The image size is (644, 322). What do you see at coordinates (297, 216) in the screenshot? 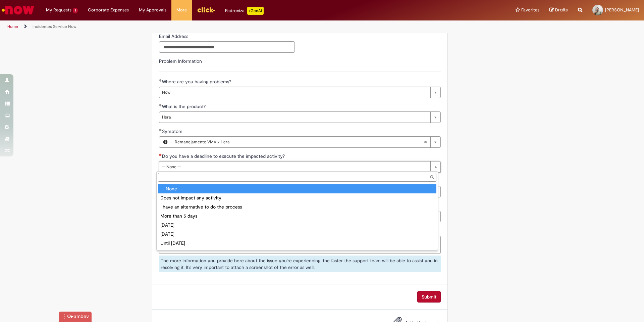
I see `ul: Do you have a deadline to execute the impacted activity?` at bounding box center [297, 216].